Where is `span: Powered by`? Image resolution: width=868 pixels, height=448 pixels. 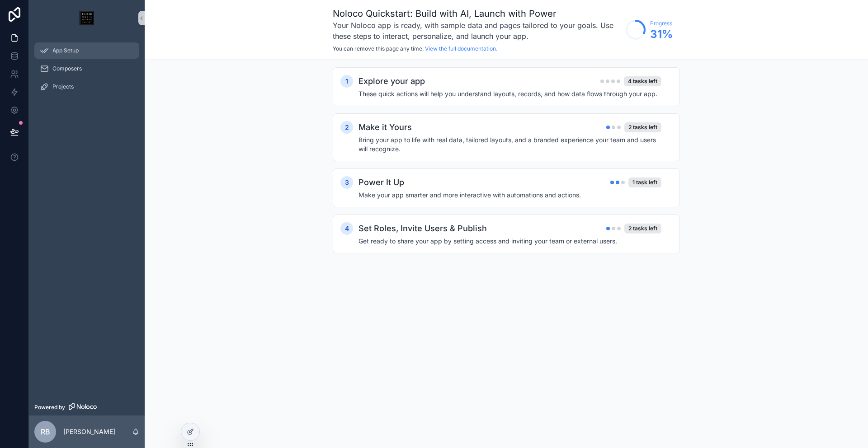
span: Powered by is located at coordinates (50, 408).